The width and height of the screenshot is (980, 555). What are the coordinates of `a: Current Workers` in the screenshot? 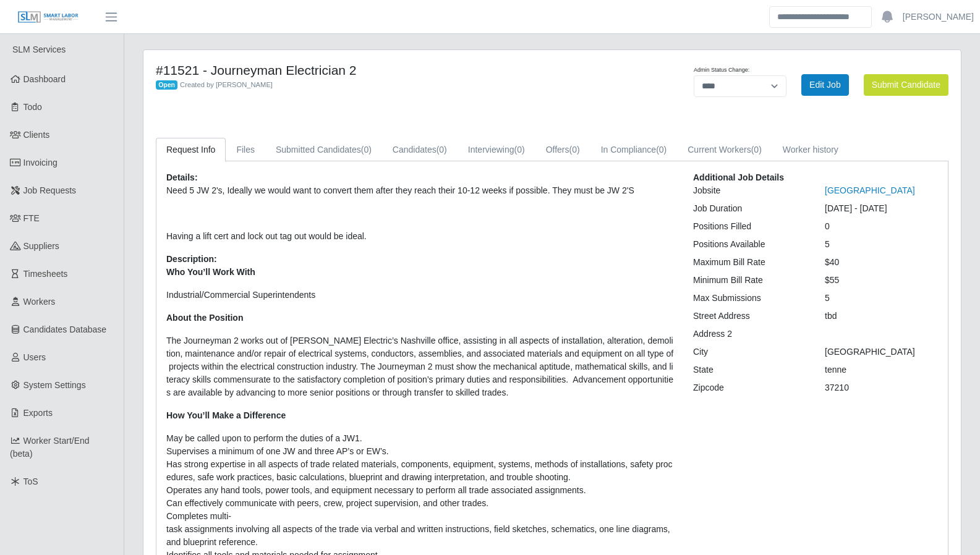 It's located at (725, 149).